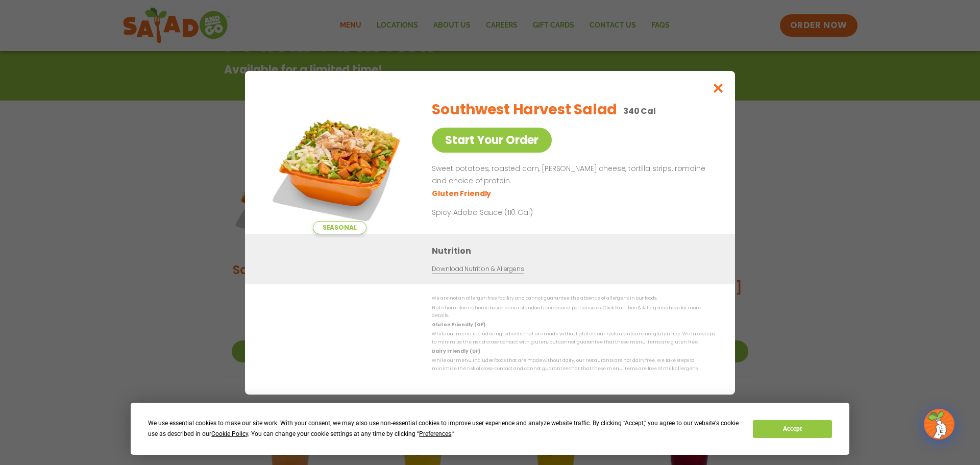 This screenshot has height=465, width=980. Describe the element at coordinates (339, 163) in the screenshot. I see `img: Featured product photo for Southwest Harvest Salad` at that location.